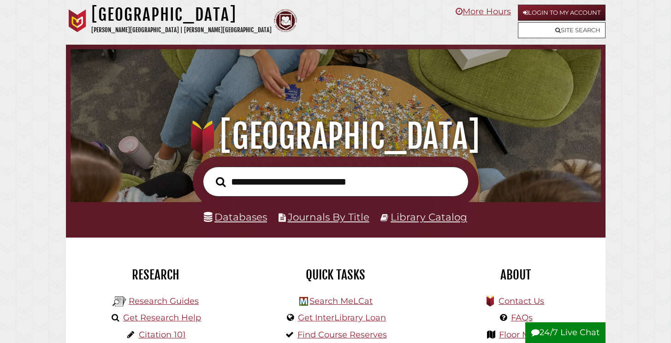  I want to click on h2: Quick Tasks, so click(336, 275).